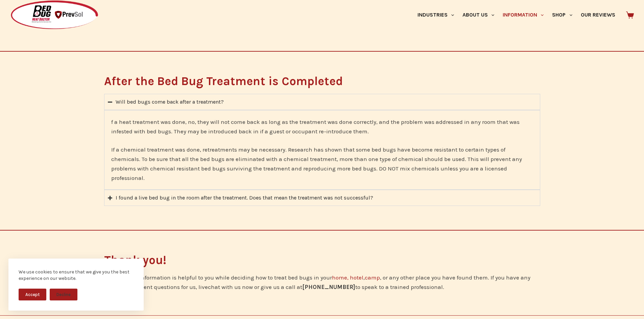  Describe the element at coordinates (63, 295) in the screenshot. I see `button: Decline` at that location.